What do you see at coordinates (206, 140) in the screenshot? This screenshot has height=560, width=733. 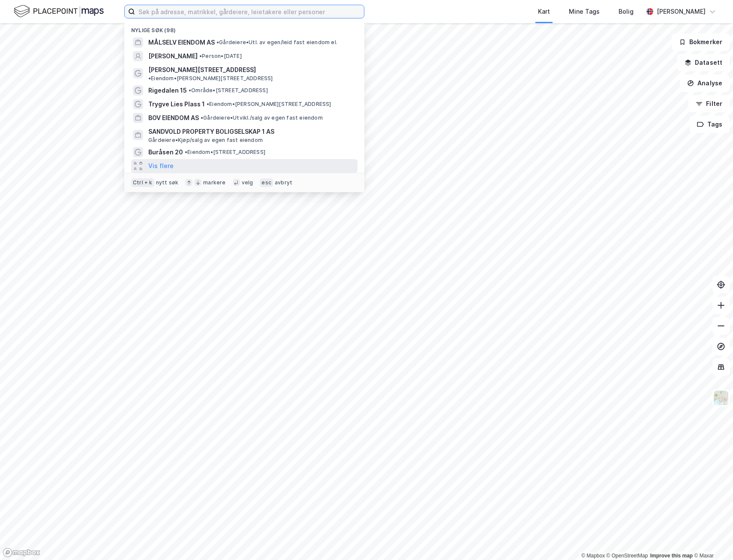 I see `span: Gårdeiere • Kjøp/salg av egen fast eiendom` at bounding box center [206, 140].